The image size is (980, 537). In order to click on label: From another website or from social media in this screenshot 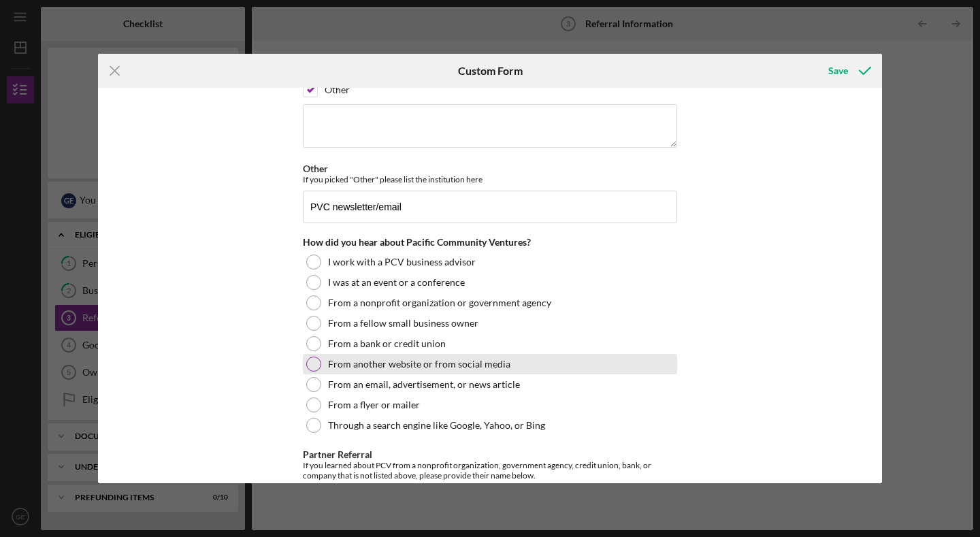, I will do `click(420, 364)`.